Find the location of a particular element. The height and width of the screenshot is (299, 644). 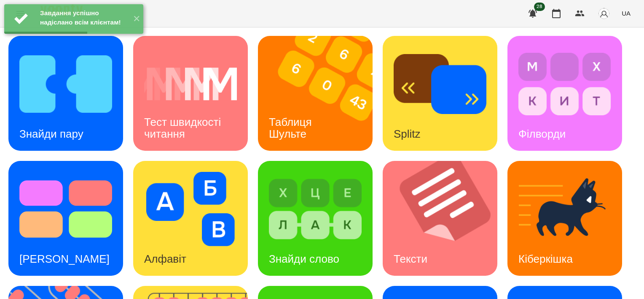

h3: Тест швидкості читання is located at coordinates (184, 127).